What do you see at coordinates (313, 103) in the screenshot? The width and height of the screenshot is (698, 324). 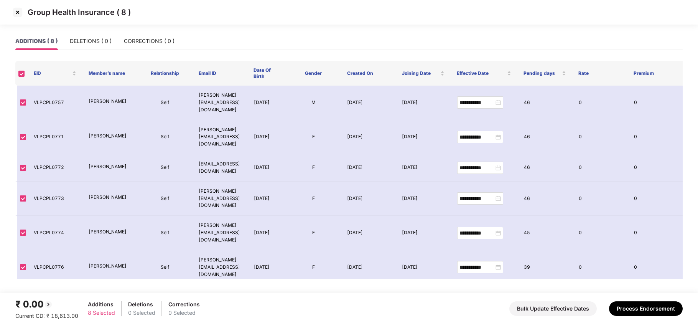 I see `td: M` at bounding box center [313, 103].